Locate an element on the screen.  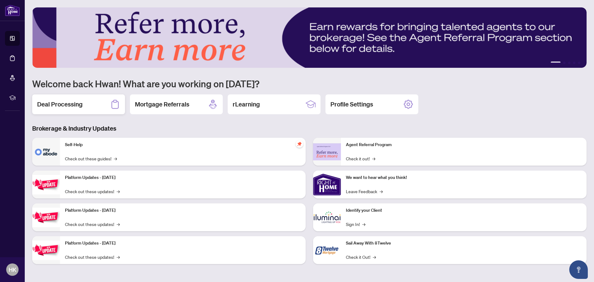
button: Open asap is located at coordinates (578, 269).